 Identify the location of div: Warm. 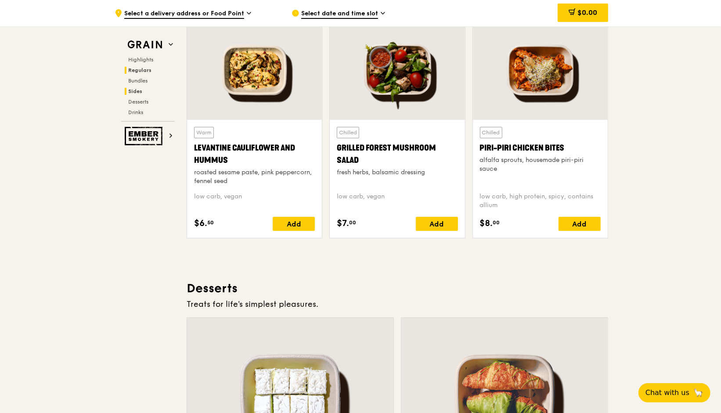
(204, 133).